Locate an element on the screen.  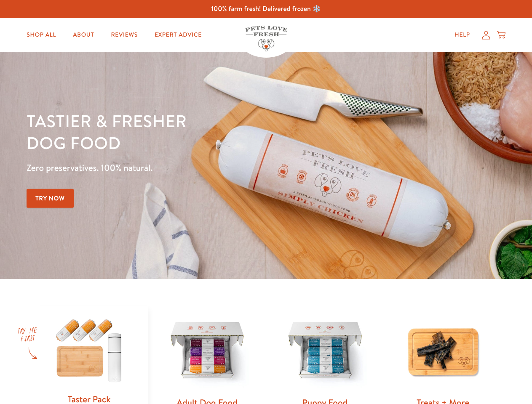
a: Try Now is located at coordinates (50, 198).